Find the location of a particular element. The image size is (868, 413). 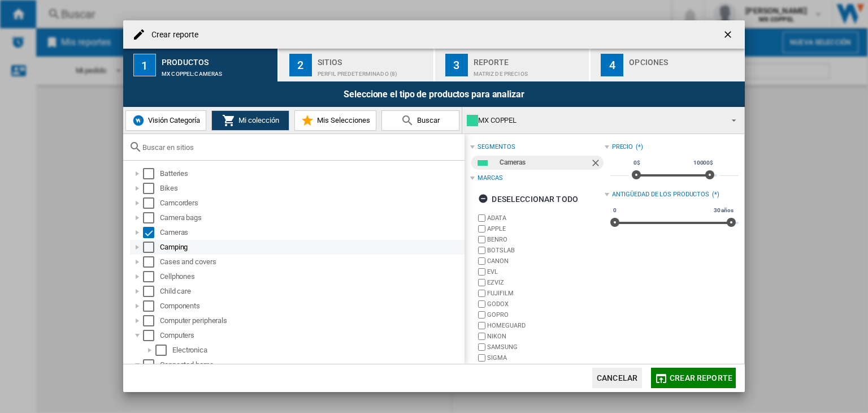

button: Mis Selecciones is located at coordinates (335, 121).